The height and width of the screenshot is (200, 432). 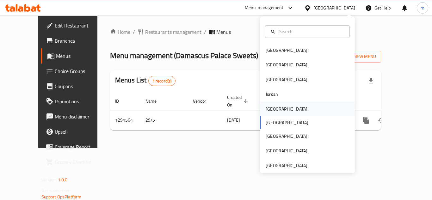 I want to click on button: Change Status, so click(x=381, y=120).